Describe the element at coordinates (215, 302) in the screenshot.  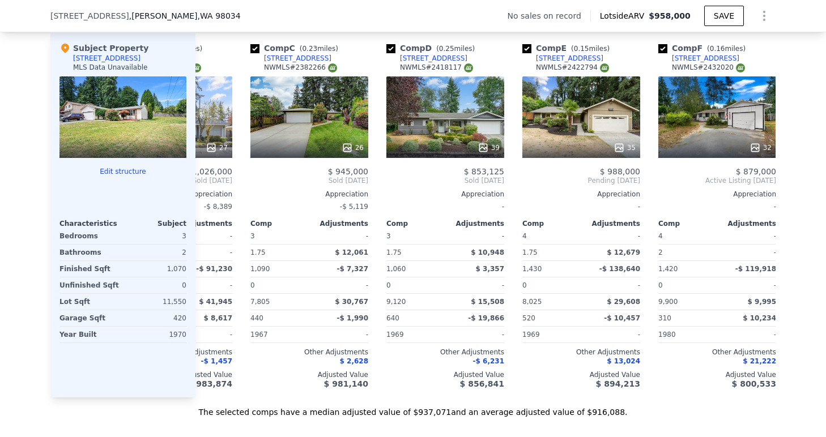
I see `span: $ 41,945` at that location.